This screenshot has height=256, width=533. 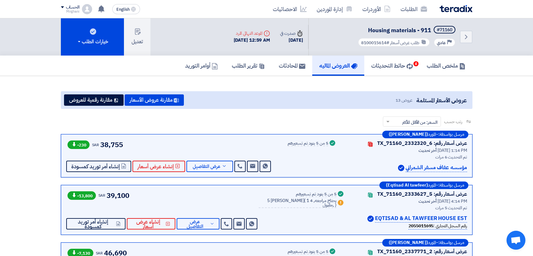 I want to click on span: English, so click(x=123, y=9).